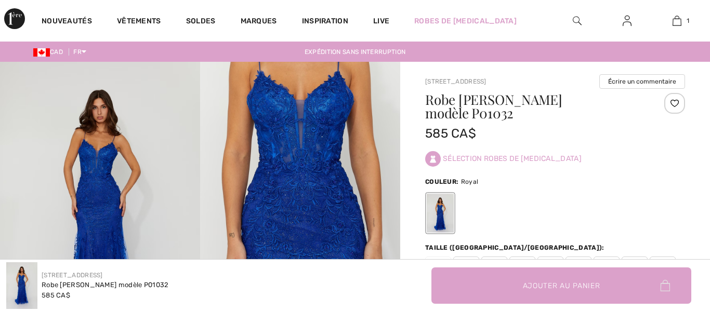  I want to click on span: 0, so click(466, 264).